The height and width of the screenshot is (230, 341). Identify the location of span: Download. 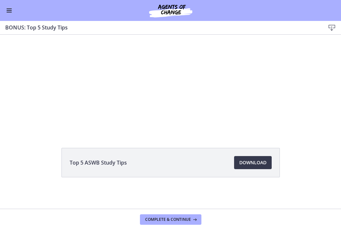
(253, 162).